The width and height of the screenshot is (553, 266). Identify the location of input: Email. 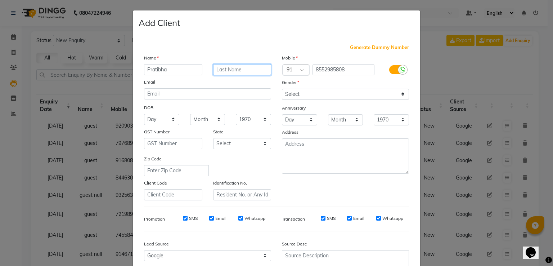
(207, 94).